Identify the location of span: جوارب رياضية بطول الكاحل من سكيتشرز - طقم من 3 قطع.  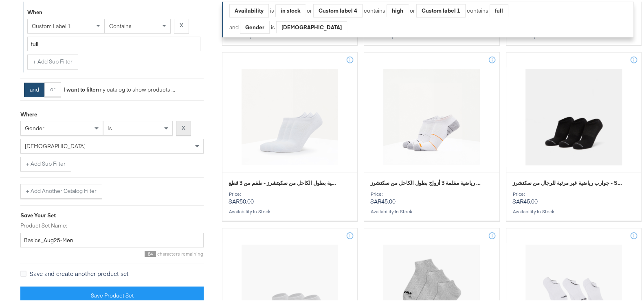
(283, 181).